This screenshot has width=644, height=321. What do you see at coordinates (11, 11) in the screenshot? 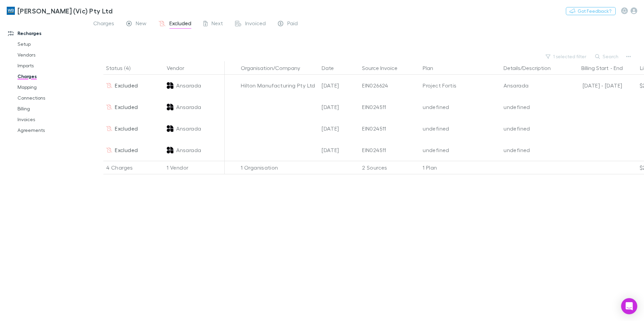
I see `img: William Buck (Vic) Pty Ltd's Logo` at bounding box center [11, 11].